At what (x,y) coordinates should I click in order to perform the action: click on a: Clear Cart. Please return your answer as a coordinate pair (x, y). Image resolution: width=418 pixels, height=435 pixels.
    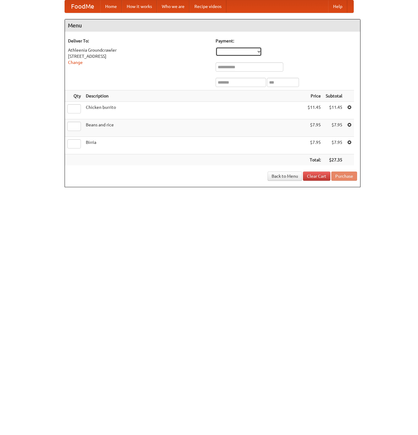
    Looking at the image, I should click on (316, 176).